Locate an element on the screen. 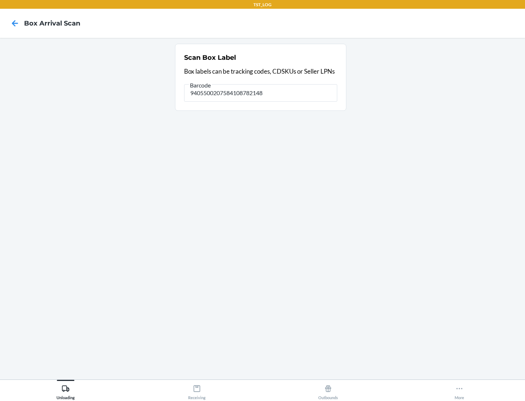  div: More is located at coordinates (459, 391).